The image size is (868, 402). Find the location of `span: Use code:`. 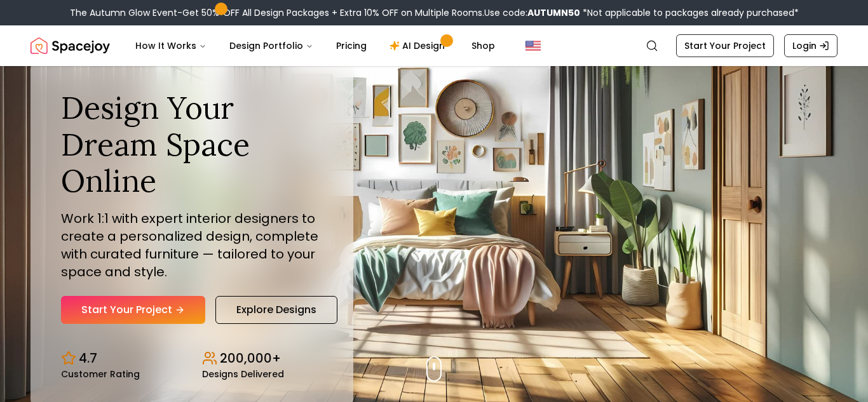

span: Use code: is located at coordinates (532, 12).